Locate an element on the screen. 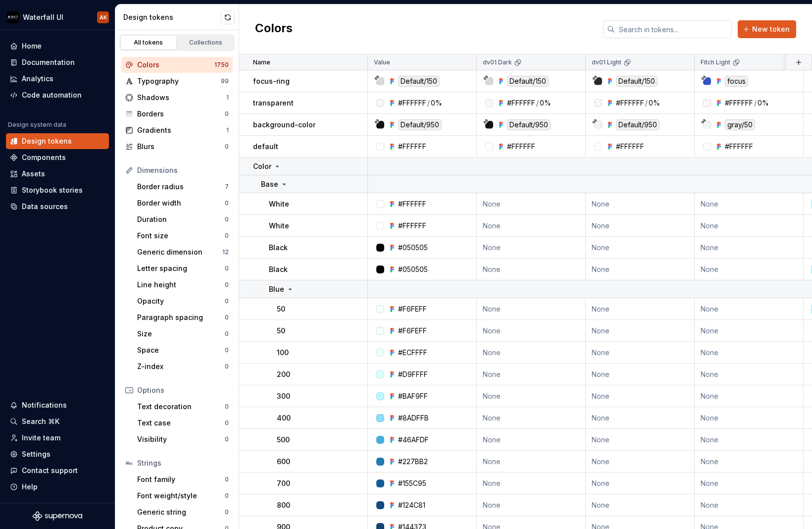 The width and height of the screenshot is (812, 529). p: 400 is located at coordinates (283, 418).